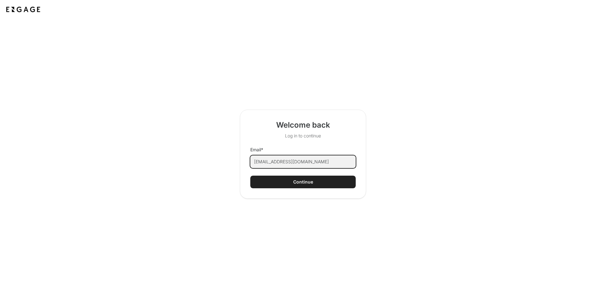 The image size is (606, 308). I want to click on div: Continue, so click(303, 182).